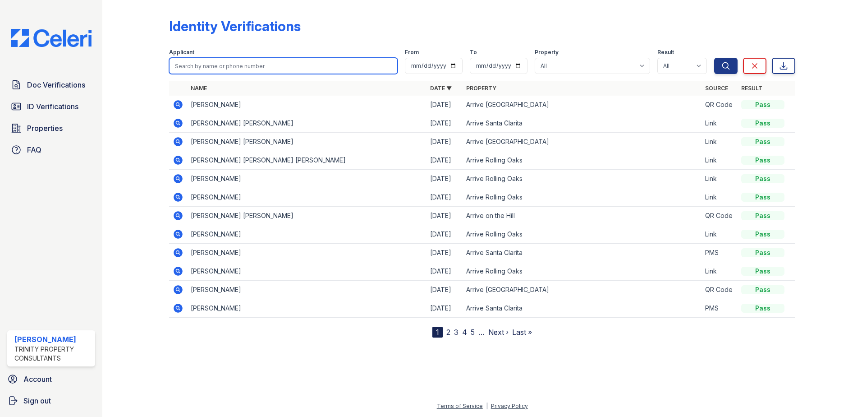 This screenshot has width=862, height=417. I want to click on a: 5, so click(472, 332).